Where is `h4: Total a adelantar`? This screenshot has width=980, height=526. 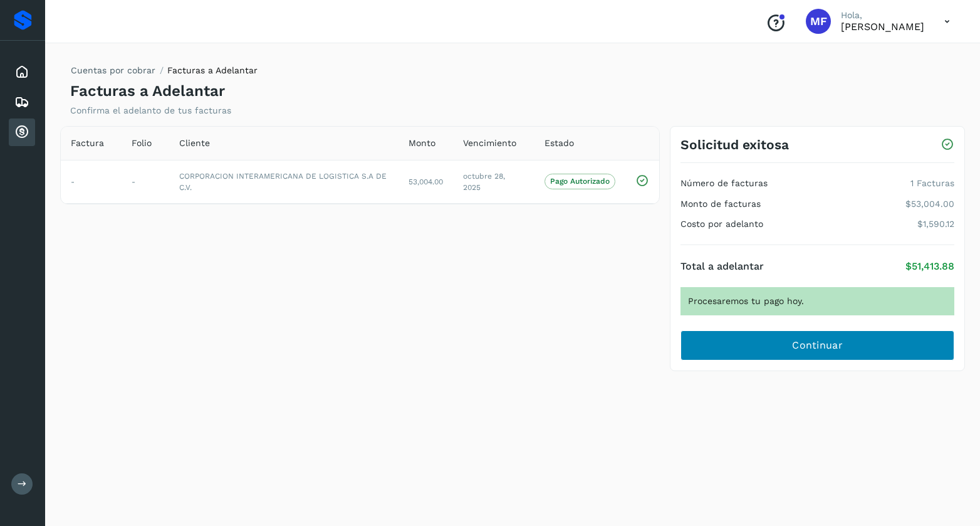
h4: Total a adelantar is located at coordinates (722, 265).